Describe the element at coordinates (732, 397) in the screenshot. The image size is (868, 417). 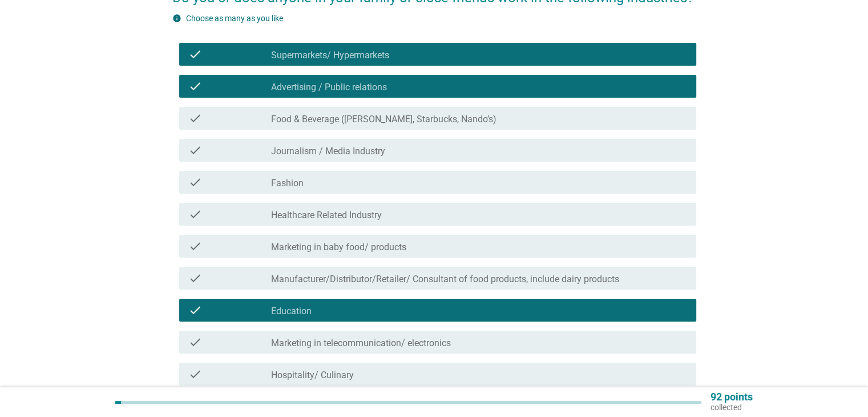
I see `p: 92 points` at that location.